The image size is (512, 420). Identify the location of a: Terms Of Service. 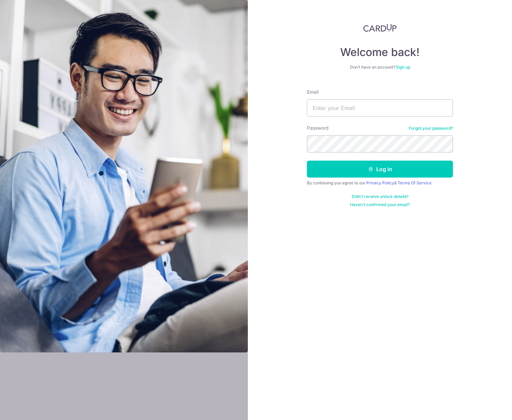
(414, 182).